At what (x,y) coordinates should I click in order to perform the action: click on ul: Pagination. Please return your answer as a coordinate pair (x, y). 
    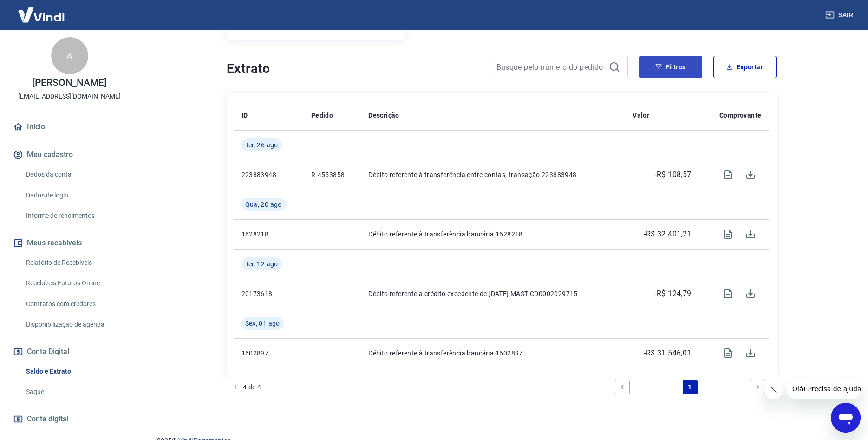
    Looking at the image, I should click on (691, 387).